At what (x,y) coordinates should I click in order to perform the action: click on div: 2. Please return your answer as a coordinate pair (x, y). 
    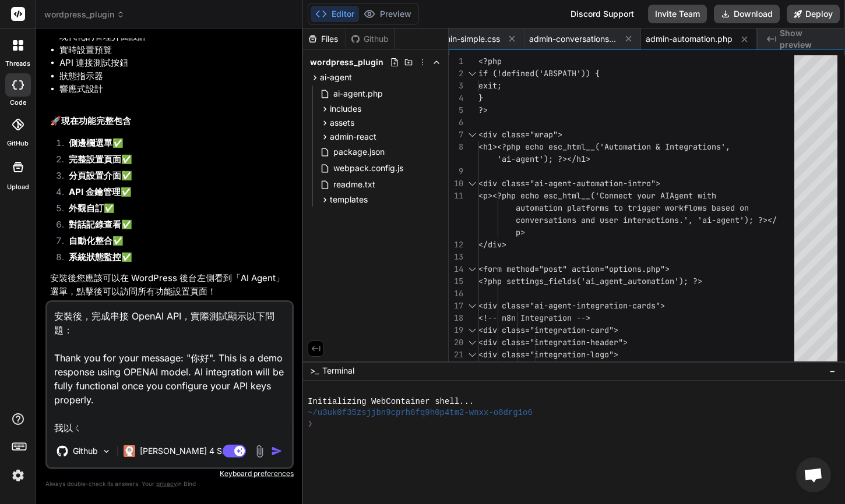
    Looking at the image, I should click on (456, 73).